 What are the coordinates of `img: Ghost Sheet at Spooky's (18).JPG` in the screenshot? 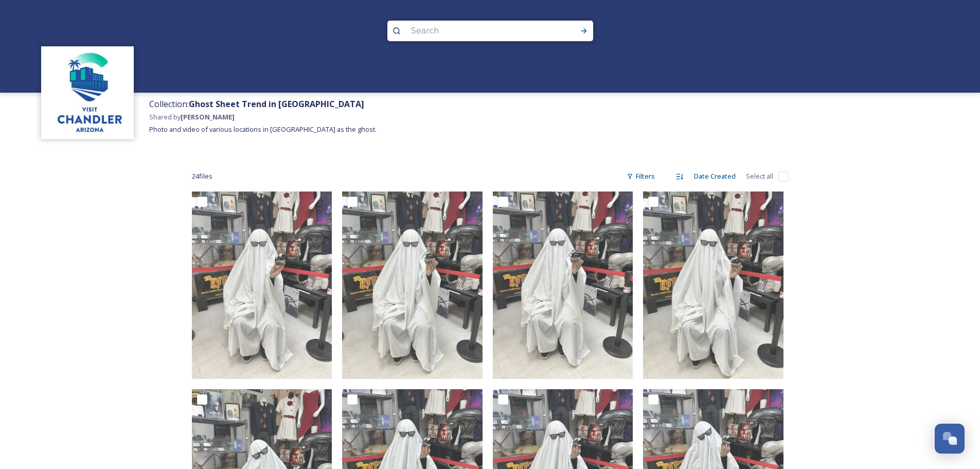 It's located at (262, 285).